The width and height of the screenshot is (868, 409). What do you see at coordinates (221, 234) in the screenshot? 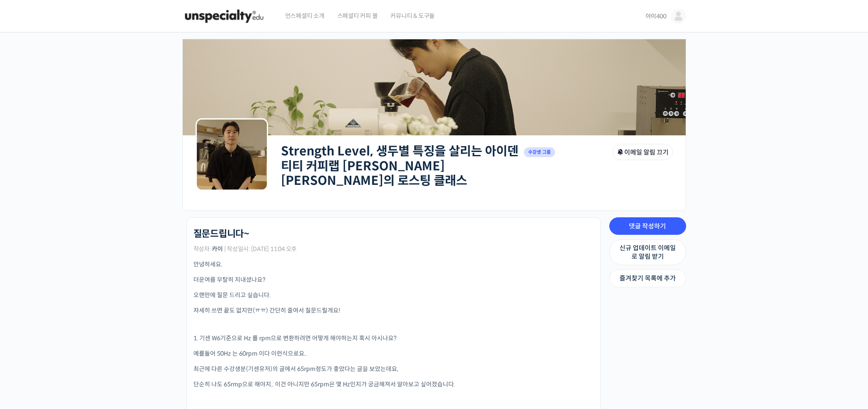
I see `h1: 질문드립니다~` at bounding box center [221, 234].